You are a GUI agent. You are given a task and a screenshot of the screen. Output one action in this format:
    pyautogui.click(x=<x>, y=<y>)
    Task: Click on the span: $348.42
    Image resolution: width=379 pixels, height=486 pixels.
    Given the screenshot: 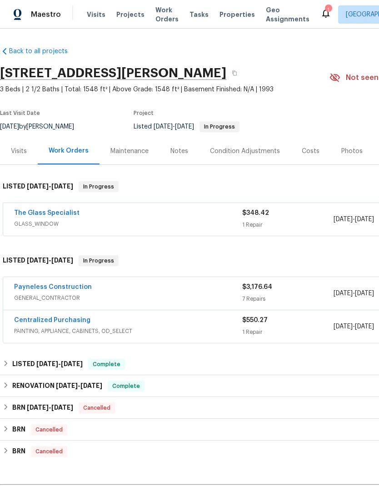 What is the action you would take?
    pyautogui.click(x=255, y=213)
    